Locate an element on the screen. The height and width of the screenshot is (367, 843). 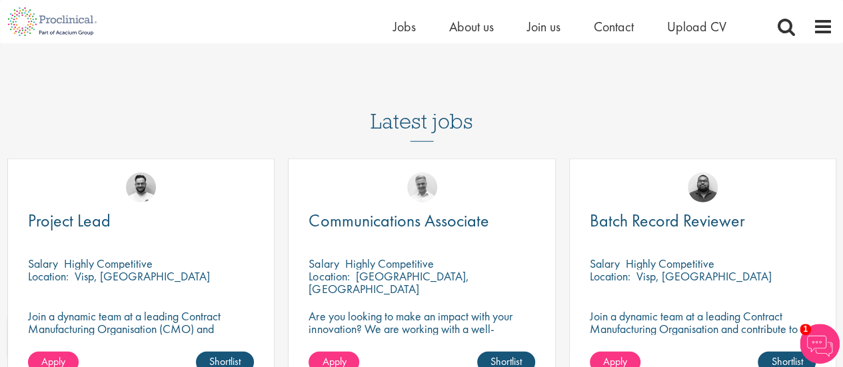
p: Join a dynamic team at a leading Contract Manufacturing Organisation (CMO) and contribute to grou... is located at coordinates (141, 335).